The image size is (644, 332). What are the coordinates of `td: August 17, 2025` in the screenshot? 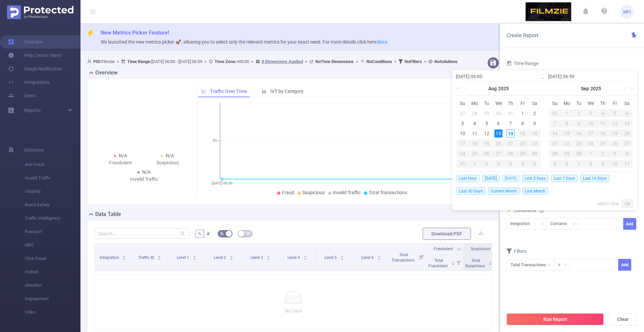 It's located at (462, 144).